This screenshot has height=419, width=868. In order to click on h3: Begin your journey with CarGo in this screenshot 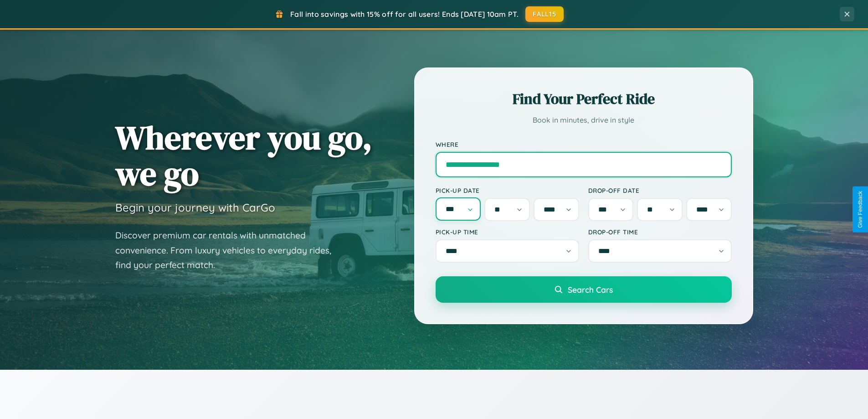, I will do `click(195, 207)`.